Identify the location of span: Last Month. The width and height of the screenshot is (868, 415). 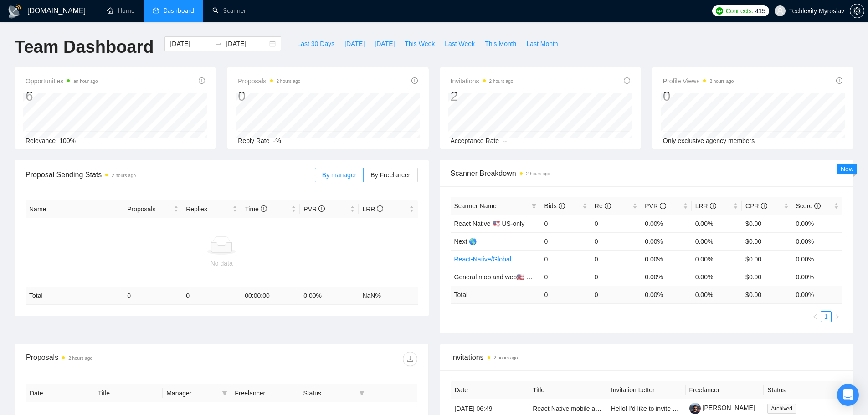
(542, 44).